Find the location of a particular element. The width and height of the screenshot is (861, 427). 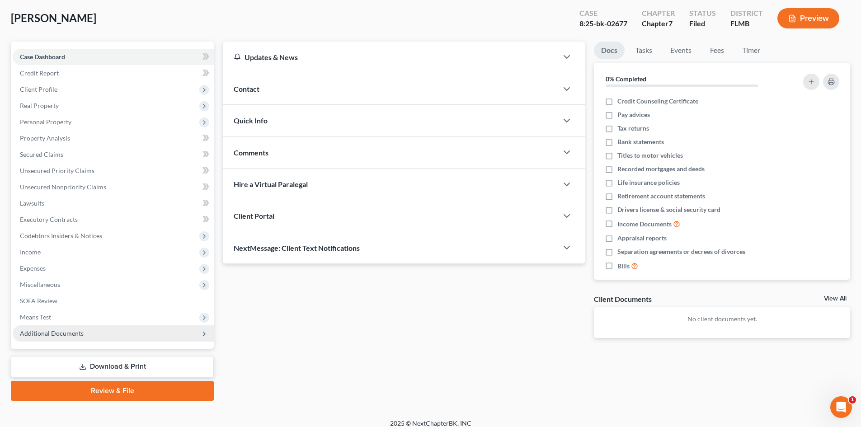

span: SOFA Review is located at coordinates (38, 301).